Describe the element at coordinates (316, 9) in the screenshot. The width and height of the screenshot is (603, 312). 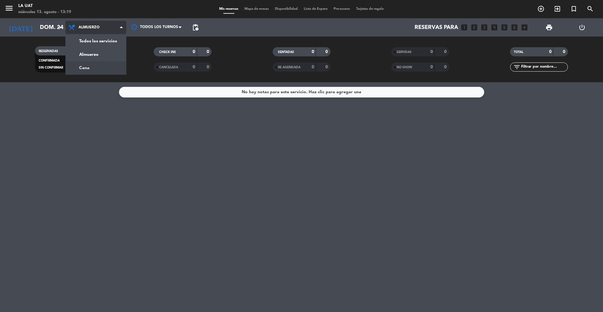
I see `span: Lista de Espera` at that location.